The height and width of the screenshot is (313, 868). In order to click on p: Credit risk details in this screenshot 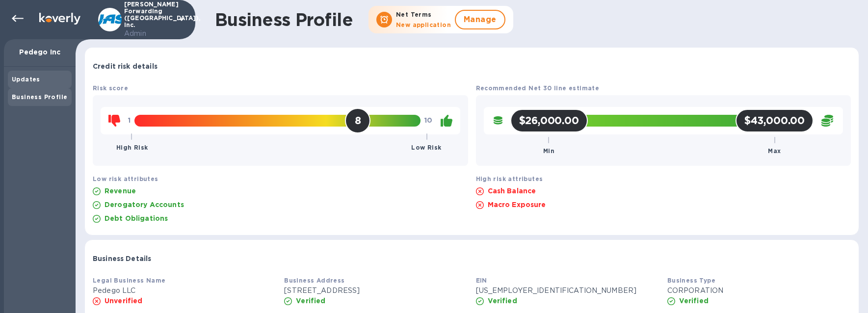, I will do `click(125, 66)`.